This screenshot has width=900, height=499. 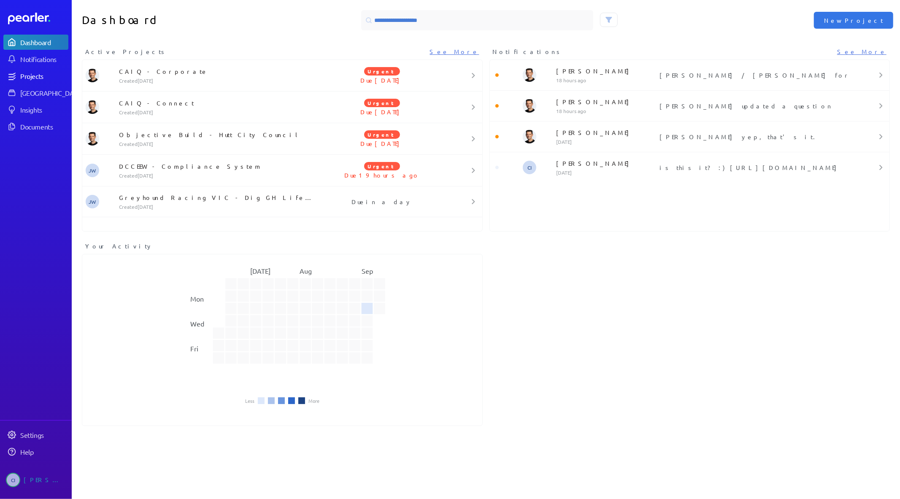 I want to click on p: CAIQ - Connect, so click(x=217, y=103).